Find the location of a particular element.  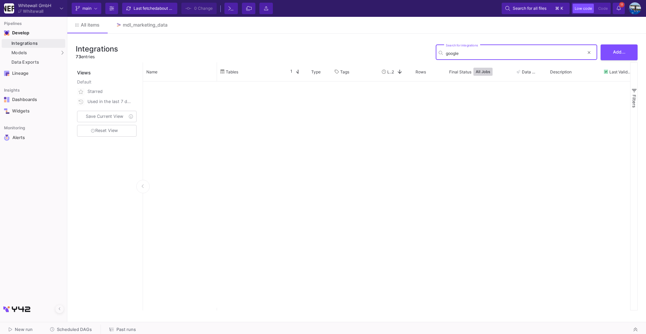

span: Past runs is located at coordinates (126, 329).